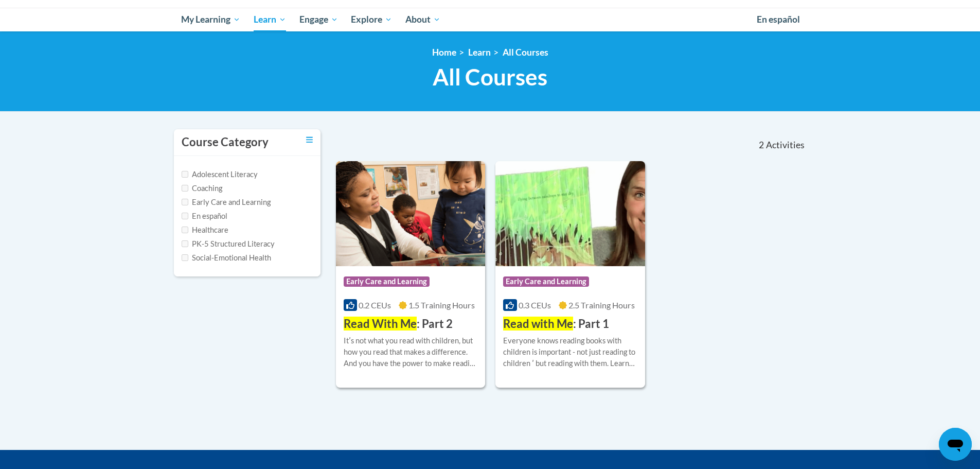 The image size is (980, 469). Describe the element at coordinates (570, 274) in the screenshot. I see `a: Course LogoEarly Care and Learning0.3 CEUs2.5 Training Hours Read with Me: Part 1Everyone knows r...` at that location.